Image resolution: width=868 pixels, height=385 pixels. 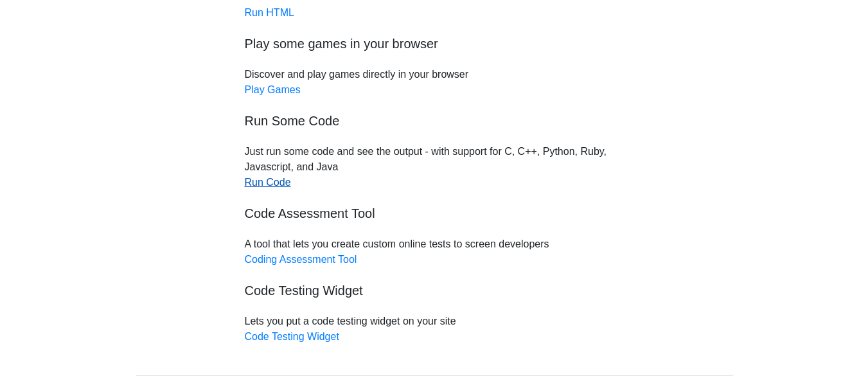 I want to click on a: Run HTML, so click(x=269, y=12).